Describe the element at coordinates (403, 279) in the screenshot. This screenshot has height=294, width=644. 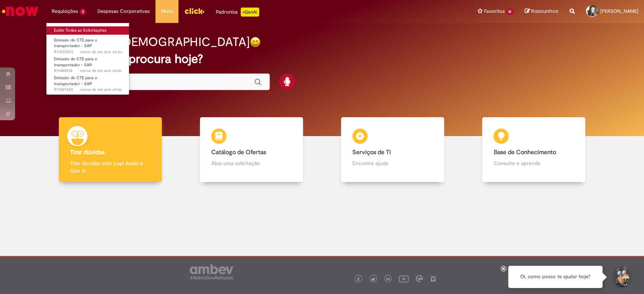
I see `img: logo_footer_youtube.png` at that location.